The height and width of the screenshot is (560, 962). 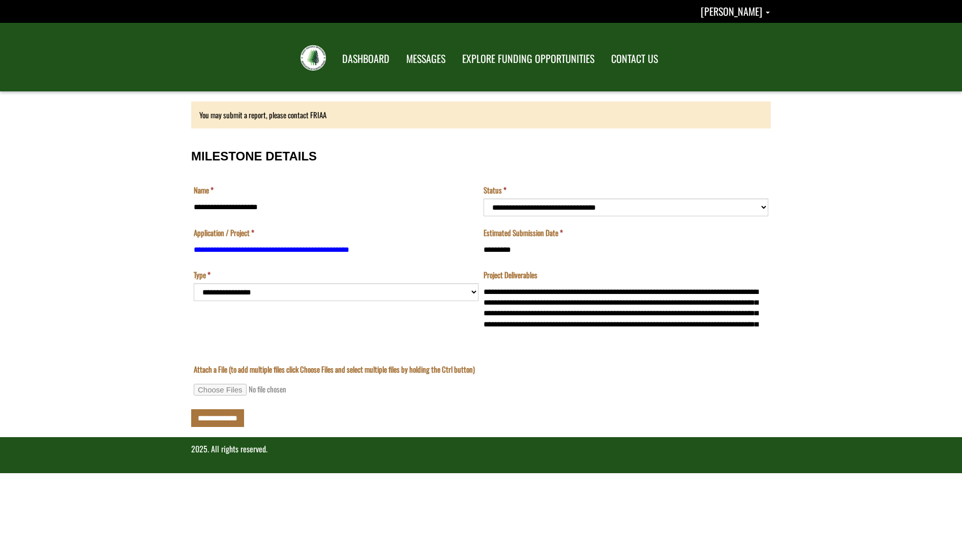 I want to click on a: Eva Melo, so click(x=735, y=11).